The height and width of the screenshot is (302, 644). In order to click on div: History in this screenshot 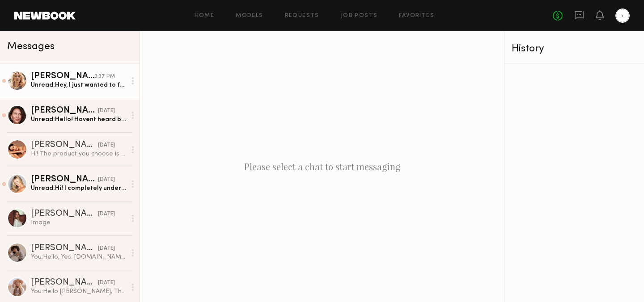, I will do `click(574, 48)`.